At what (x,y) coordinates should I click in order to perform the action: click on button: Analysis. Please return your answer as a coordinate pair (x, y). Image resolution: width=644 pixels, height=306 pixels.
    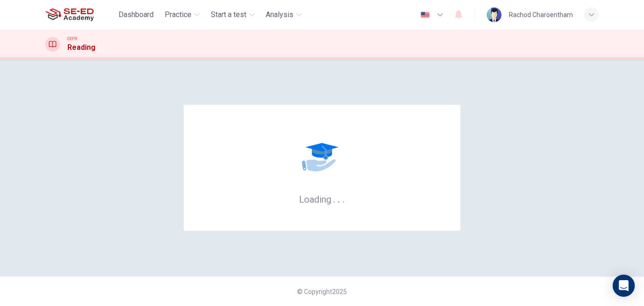
    Looking at the image, I should click on (284, 15).